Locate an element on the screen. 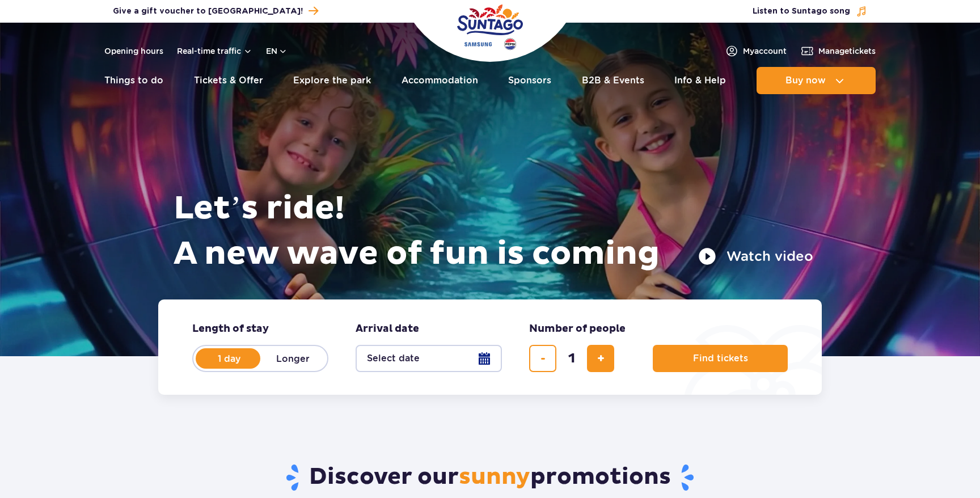  a: Myaccount is located at coordinates (756, 51).